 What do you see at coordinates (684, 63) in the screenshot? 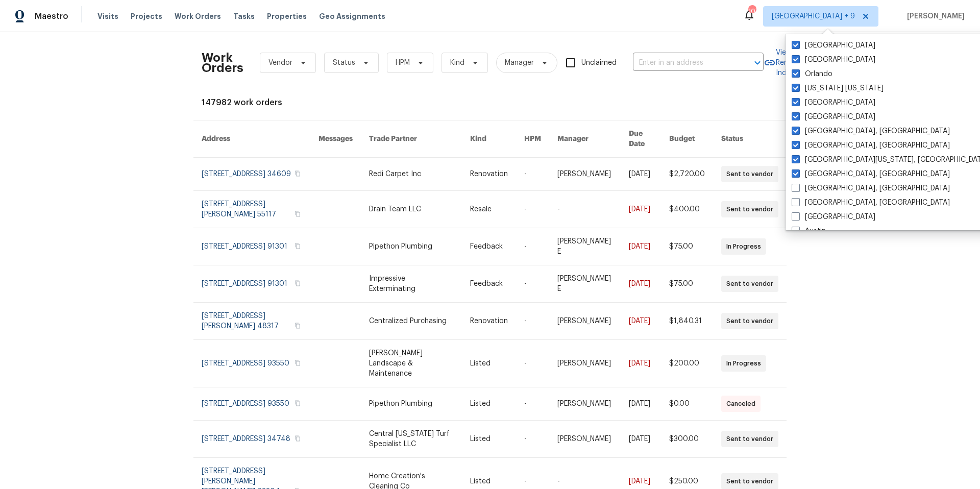
I see `input: Enter in an address` at bounding box center [684, 63].